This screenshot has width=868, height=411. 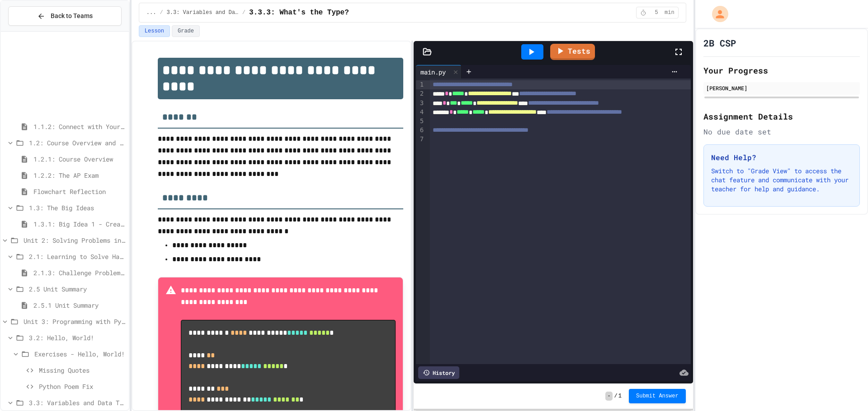 I want to click on div: History, so click(x=439, y=373).